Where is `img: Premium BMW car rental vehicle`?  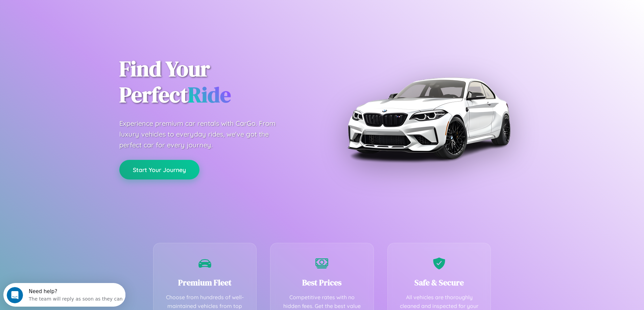 img: Premium BMW car rental vehicle is located at coordinates (428, 118).